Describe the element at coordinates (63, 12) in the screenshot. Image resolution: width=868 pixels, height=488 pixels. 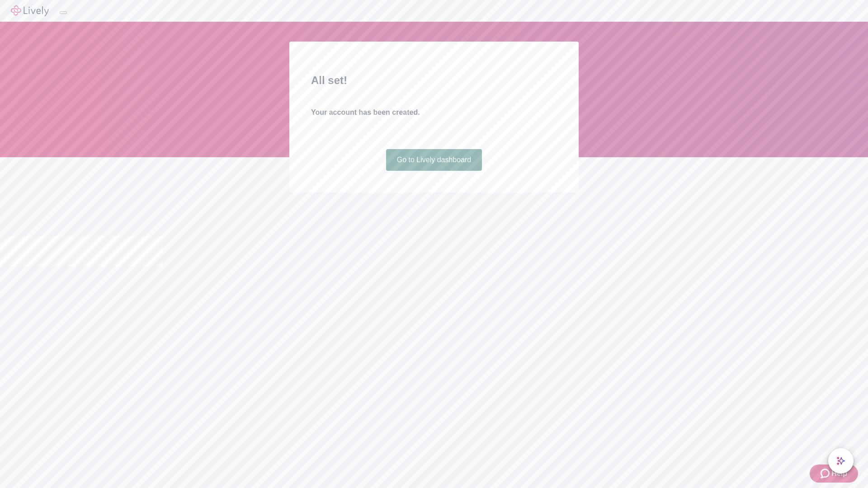
I see `button: Log out` at that location.